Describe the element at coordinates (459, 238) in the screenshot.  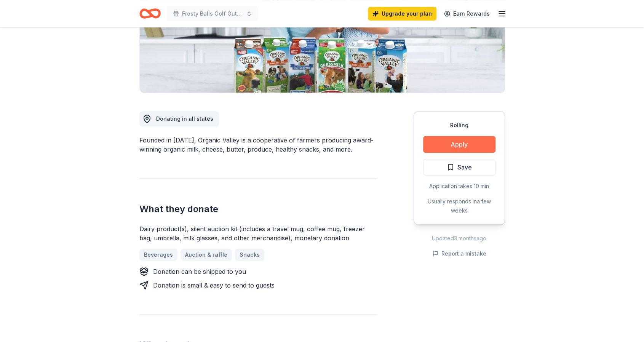
I see `div: Updated 3 months ago` at that location.